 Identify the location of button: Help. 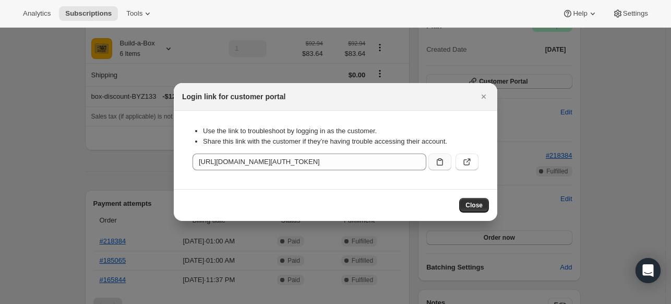
(580, 14).